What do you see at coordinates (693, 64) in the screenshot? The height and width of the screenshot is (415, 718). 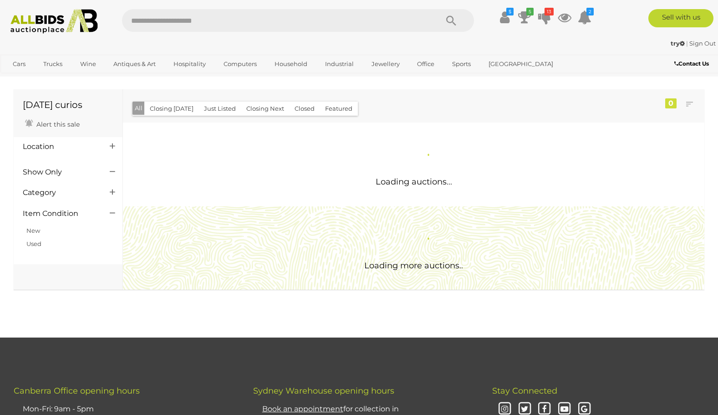 I see `a: Contact Us` at bounding box center [693, 64].